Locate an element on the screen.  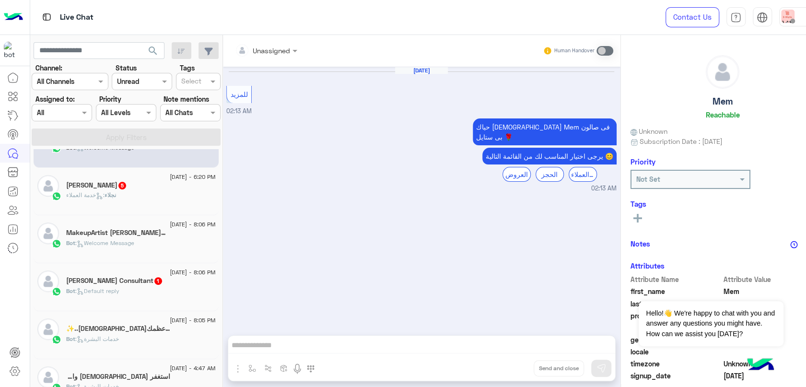
a: tab is located at coordinates (736, 17).